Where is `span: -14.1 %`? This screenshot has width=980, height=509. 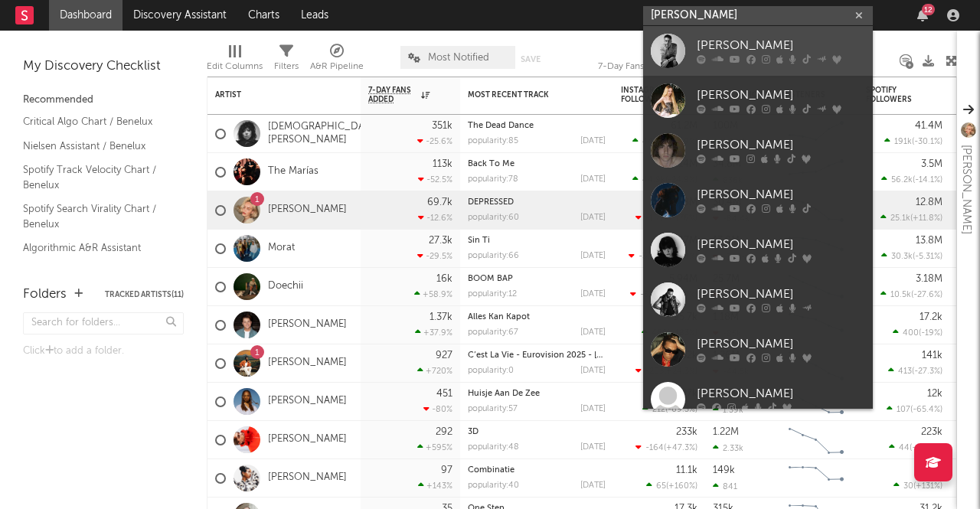 span: -14.1 % is located at coordinates (927, 179).